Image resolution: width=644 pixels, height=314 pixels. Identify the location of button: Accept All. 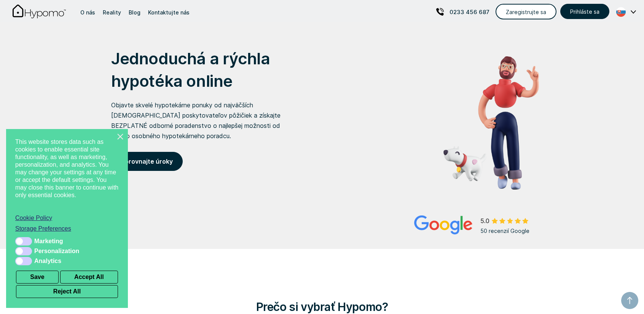
(89, 277).